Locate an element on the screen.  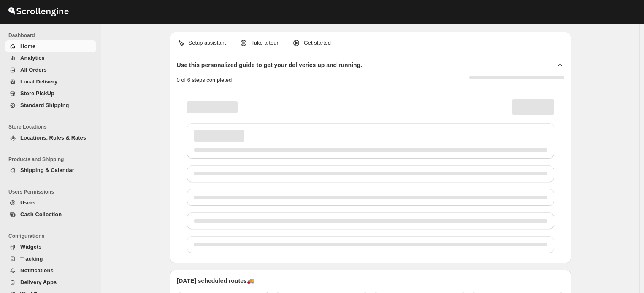
span: Store Locations is located at coordinates (53, 127).